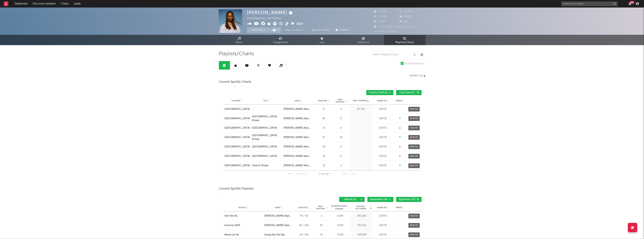 Image resolution: width=644 pixels, height=239 pixels. What do you see at coordinates (632, 2) in the screenshot?
I see `div: 99 +` at bounding box center [632, 2].